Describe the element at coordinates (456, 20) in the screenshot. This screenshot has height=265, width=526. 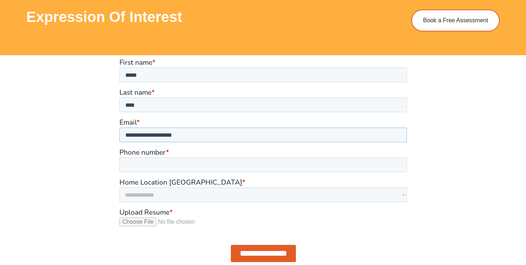
I see `span: Book a Free Assessment` at that location.